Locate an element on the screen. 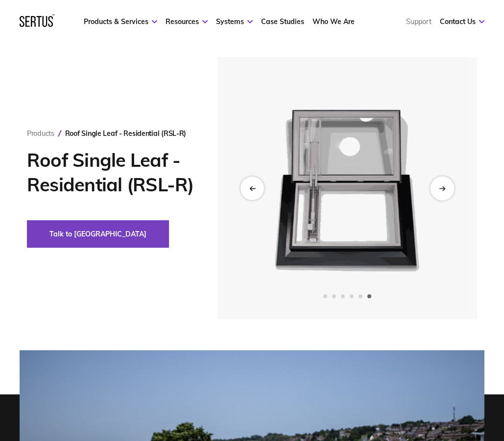 Image resolution: width=504 pixels, height=441 pixels. a: Products & Services is located at coordinates (120, 21).